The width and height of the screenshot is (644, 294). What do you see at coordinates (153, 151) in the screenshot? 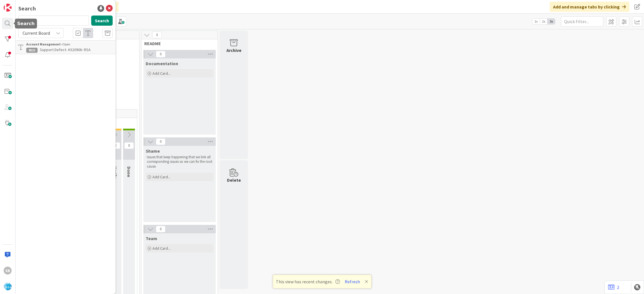
I see `span: Shame` at bounding box center [153, 151].